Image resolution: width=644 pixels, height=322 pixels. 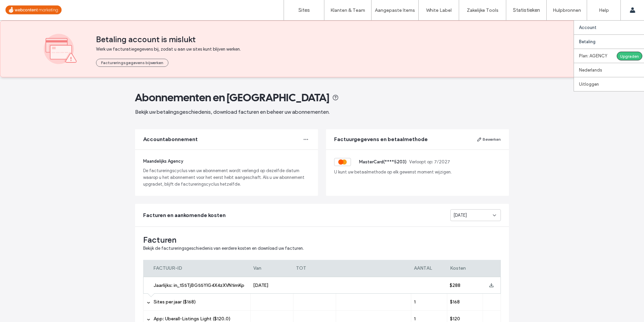 I want to click on span: Werk uw facturatiegegevens bij, zodat u aan uw sites kunt blijven werken., so click(x=183, y=50).